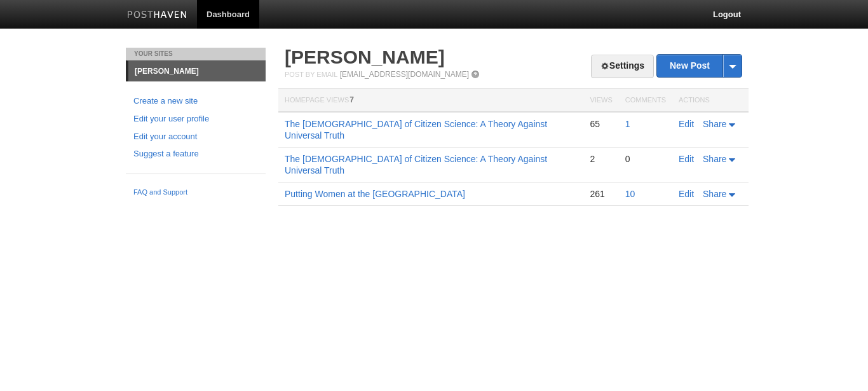 The width and height of the screenshot is (868, 391). Describe the element at coordinates (196, 119) in the screenshot. I see `a: Edit your user profile` at that location.